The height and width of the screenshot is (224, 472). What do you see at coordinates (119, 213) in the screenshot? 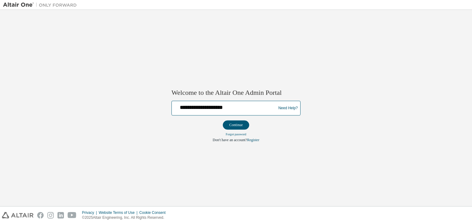
I see `div: Website Terms of Use` at bounding box center [119, 213].